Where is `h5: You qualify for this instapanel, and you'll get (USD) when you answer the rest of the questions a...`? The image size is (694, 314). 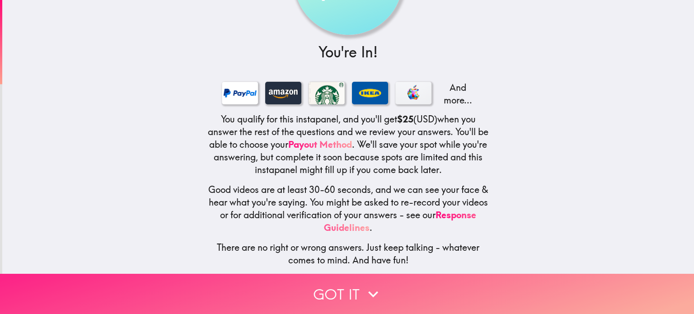
h5: You qualify for this instapanel, and you'll get (USD) when you answer the rest of the questions a... is located at coordinates (348, 145).